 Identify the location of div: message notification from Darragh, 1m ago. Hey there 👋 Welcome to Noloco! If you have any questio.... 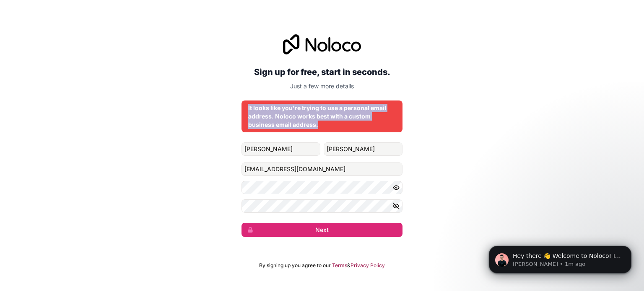
(84, 31).